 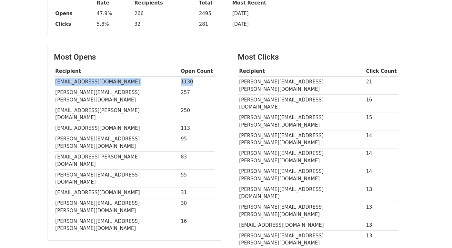 I want to click on th: Click Count, so click(x=381, y=71).